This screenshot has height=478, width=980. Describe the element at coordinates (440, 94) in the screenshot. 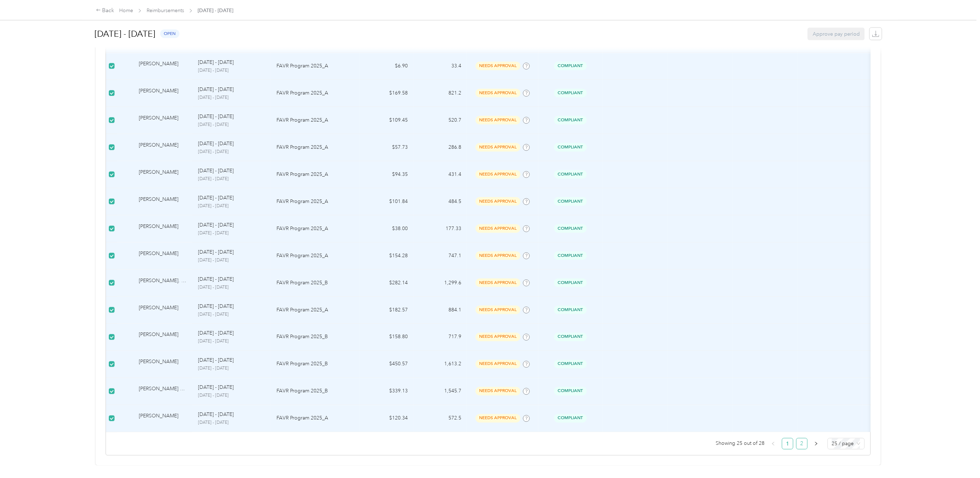

I see `td: 821.2` at that location.